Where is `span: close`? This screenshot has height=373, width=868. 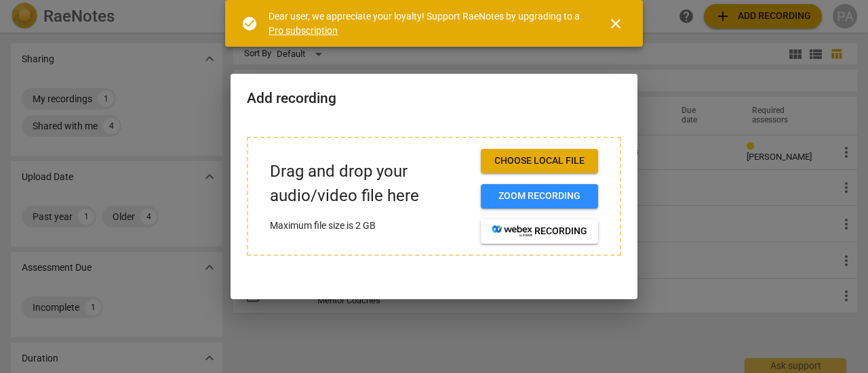 span: close is located at coordinates (616, 24).